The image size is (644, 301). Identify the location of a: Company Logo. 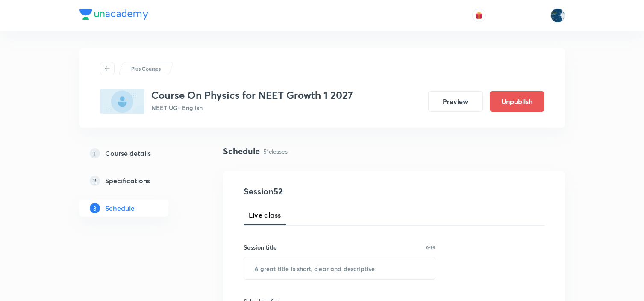
(114, 15).